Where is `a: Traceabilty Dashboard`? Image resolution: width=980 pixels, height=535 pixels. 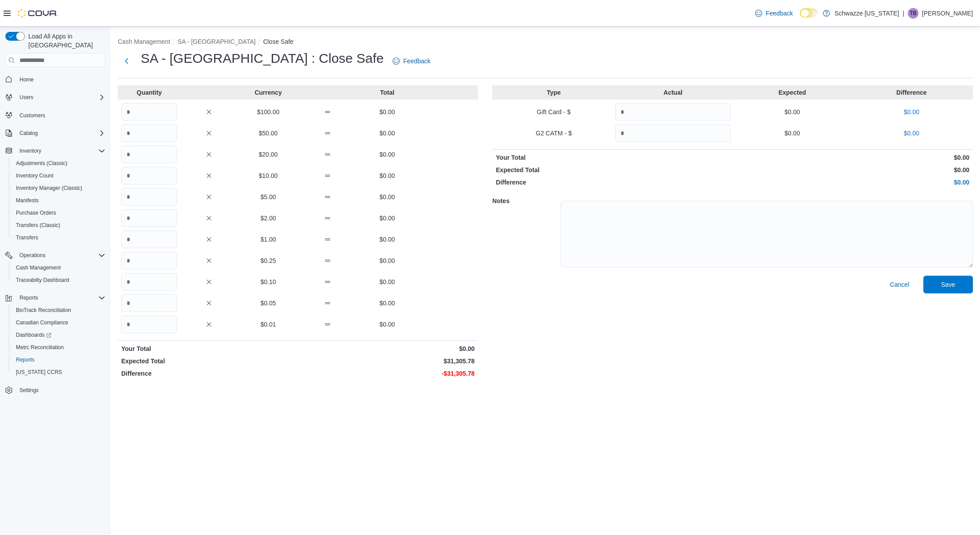 a: Traceabilty Dashboard is located at coordinates (43, 280).